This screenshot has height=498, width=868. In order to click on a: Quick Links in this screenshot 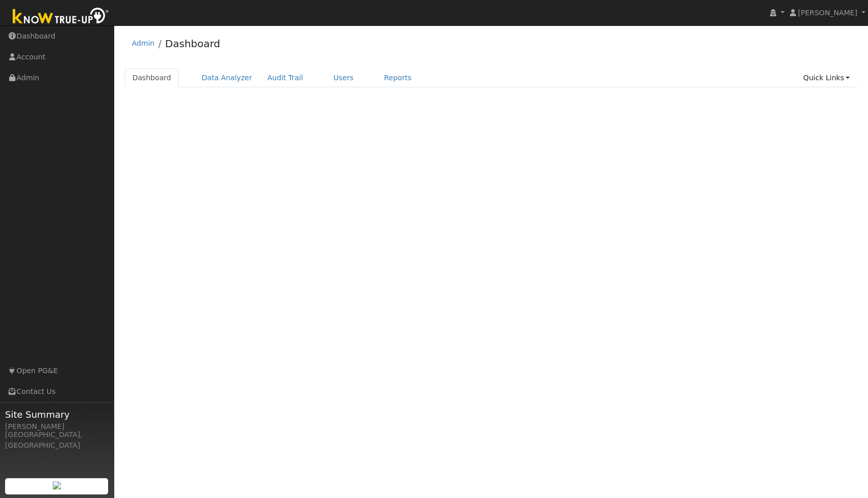, I will do `click(826, 77)`.